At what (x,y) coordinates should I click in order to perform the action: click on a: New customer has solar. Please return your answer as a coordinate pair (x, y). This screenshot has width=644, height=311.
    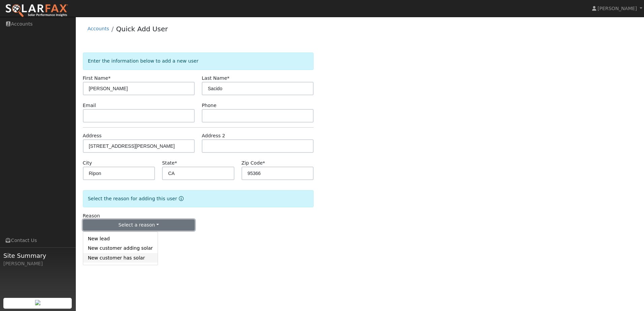
    Looking at the image, I should click on (120, 258).